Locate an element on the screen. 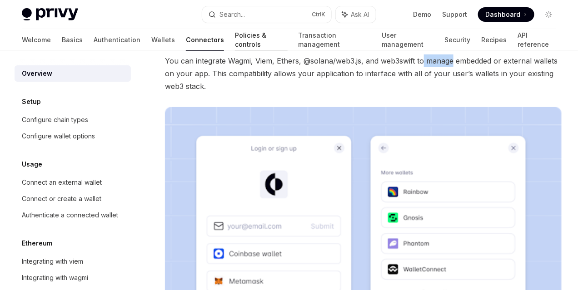  div: Connect an external wallet is located at coordinates (62, 183).